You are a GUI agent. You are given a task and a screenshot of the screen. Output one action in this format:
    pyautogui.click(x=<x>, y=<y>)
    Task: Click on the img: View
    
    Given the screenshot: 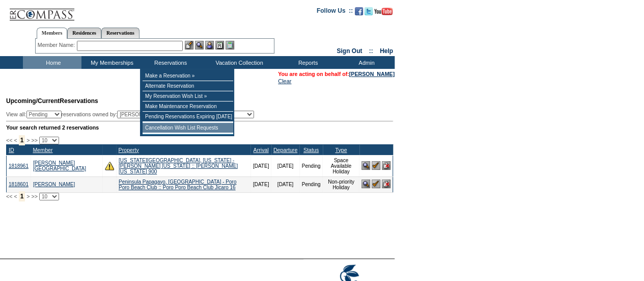 What is the action you would take?
    pyautogui.click(x=199, y=45)
    